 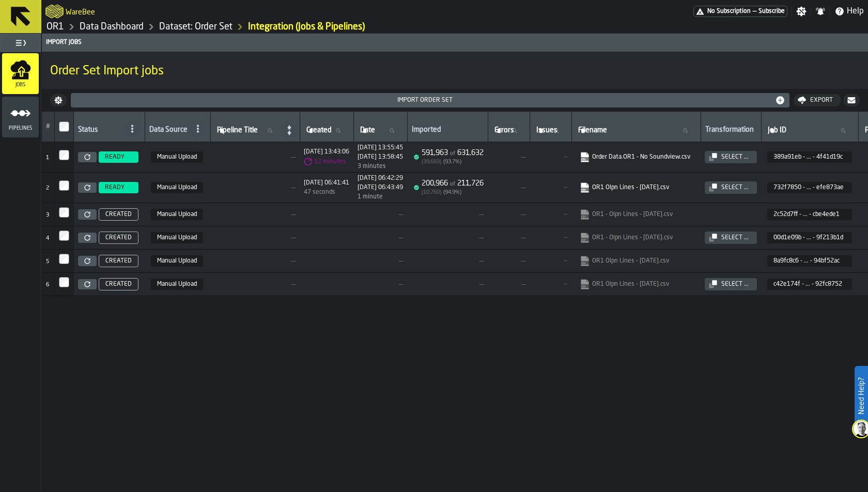 What do you see at coordinates (250, 27) in the screenshot?
I see `nav: Breadcrumb` at bounding box center [250, 27].